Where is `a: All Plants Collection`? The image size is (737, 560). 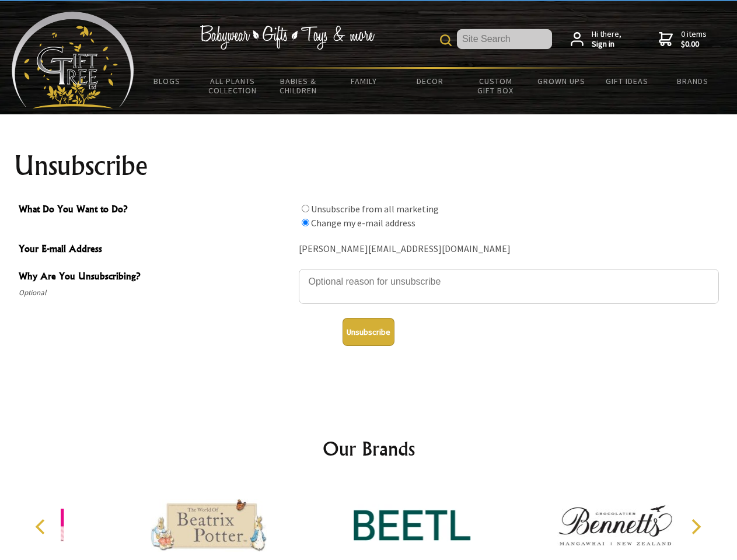 a: All Plants Collection is located at coordinates (233, 86).